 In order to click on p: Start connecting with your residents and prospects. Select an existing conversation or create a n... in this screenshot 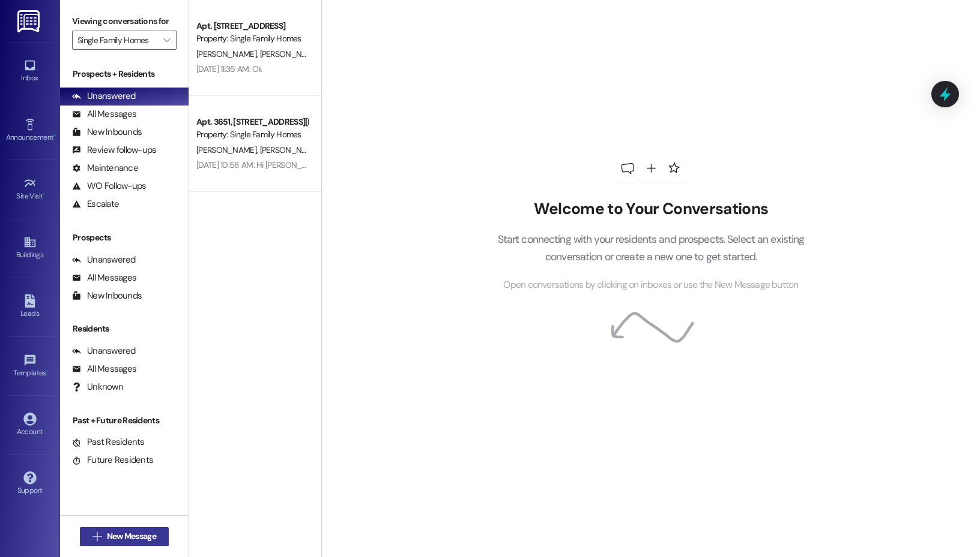, I will do `click(651, 248)`.